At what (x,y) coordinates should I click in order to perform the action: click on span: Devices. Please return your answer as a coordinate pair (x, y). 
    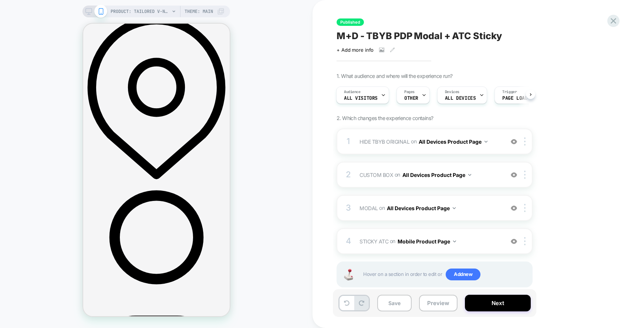
    Looking at the image, I should click on (452, 92).